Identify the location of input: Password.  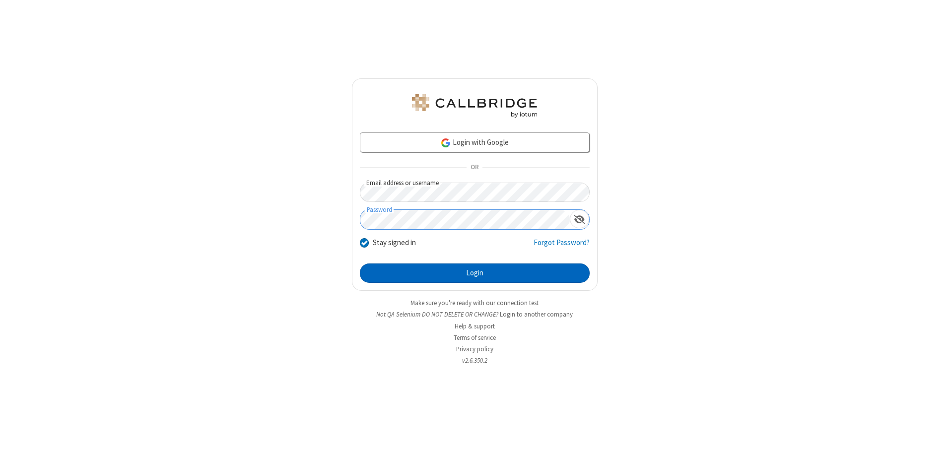
(465, 219).